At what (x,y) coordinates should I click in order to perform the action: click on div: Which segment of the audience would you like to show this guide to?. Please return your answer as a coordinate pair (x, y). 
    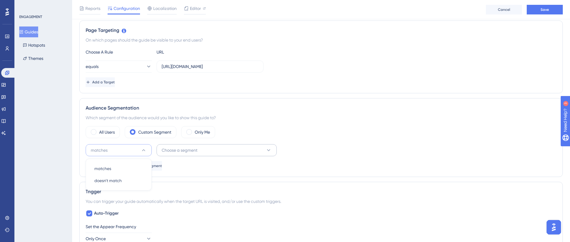
    Looking at the image, I should click on (321, 118).